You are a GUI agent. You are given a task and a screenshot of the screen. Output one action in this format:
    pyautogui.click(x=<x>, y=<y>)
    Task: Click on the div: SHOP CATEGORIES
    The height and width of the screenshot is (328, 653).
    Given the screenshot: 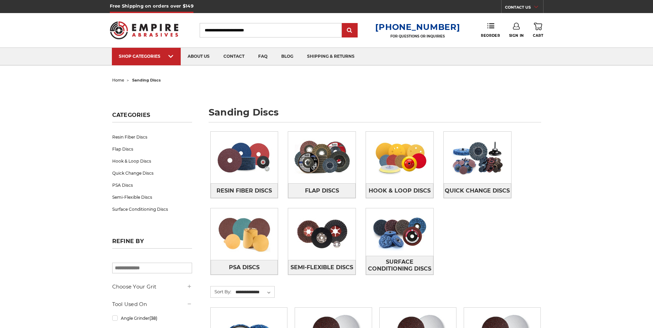 What is the action you would take?
    pyautogui.click(x=146, y=56)
    